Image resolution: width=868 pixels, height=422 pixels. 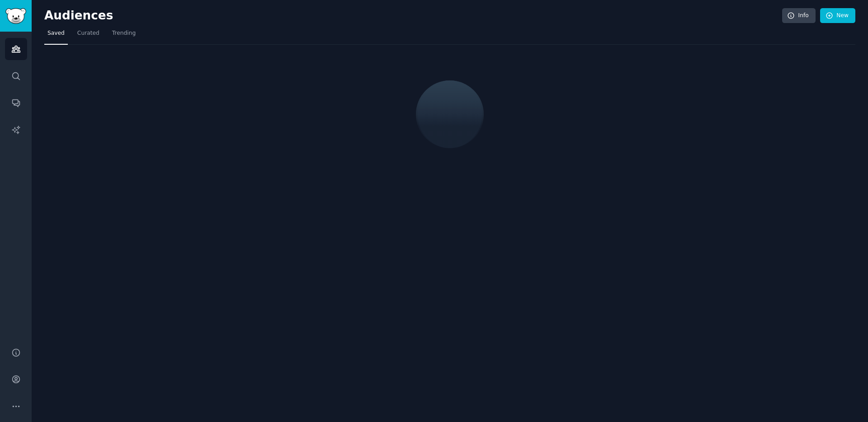 What do you see at coordinates (124, 35) in the screenshot?
I see `a: Trending` at bounding box center [124, 35].